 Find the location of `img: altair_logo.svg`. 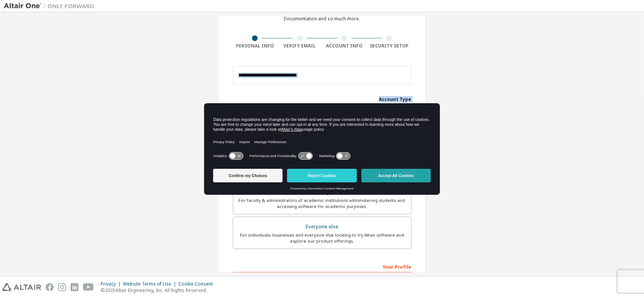

img: altair_logo.svg is located at coordinates (22, 287).